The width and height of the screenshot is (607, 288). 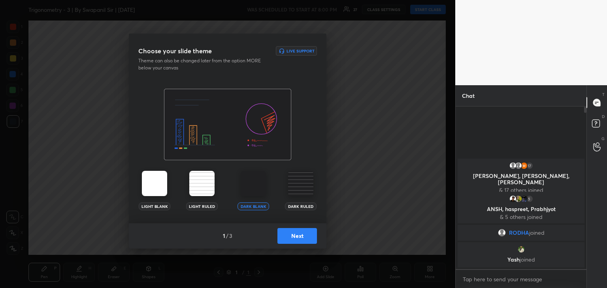 What do you see at coordinates (468, 96) in the screenshot?
I see `p: Chat` at bounding box center [468, 96].